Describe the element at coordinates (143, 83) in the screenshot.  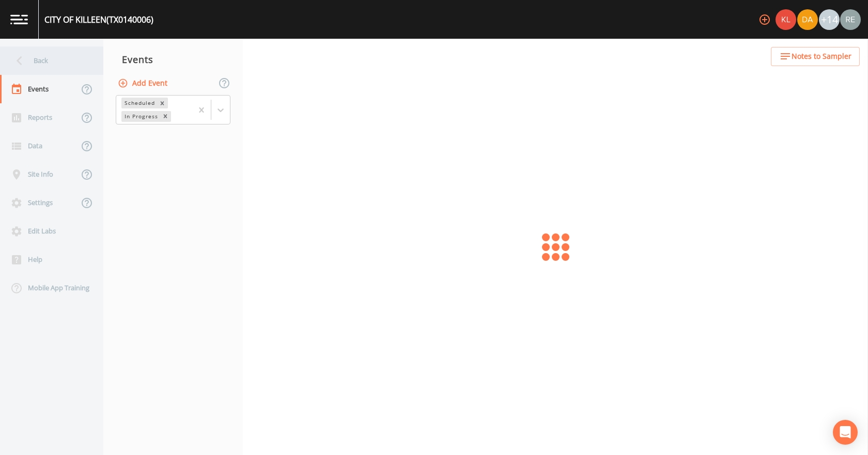
I see `button: Add Event` at that location.